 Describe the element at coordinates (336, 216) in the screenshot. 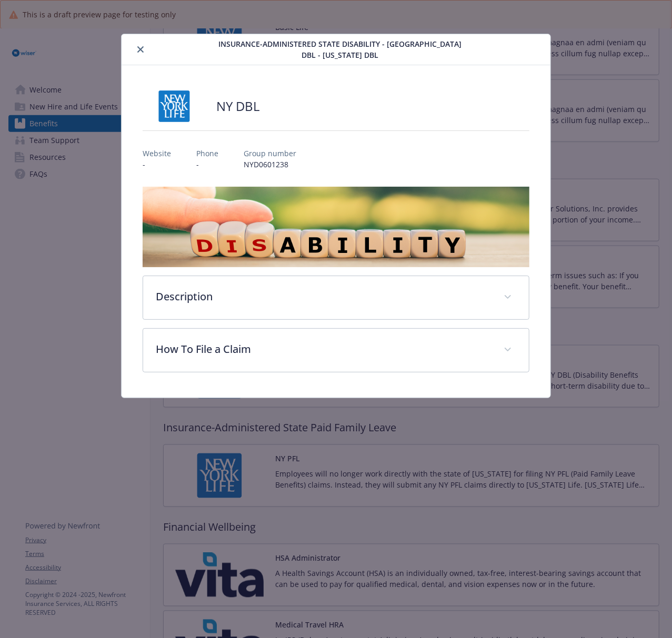

I see `div: details for plan Insurance-Administered State Disability - NY DBL - New York DBL` at that location.